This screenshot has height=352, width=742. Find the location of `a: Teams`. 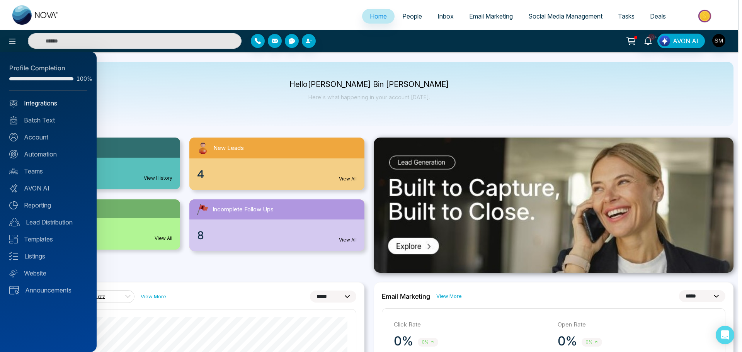

a: Teams is located at coordinates (48, 171).